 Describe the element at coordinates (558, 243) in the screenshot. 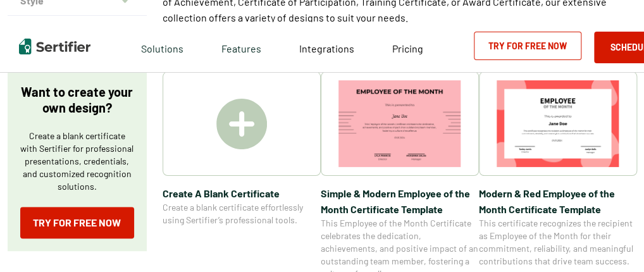

I see `span: This certificate recognizes the recipient as Employee of the Month for their commitment, reliabil...` at that location.